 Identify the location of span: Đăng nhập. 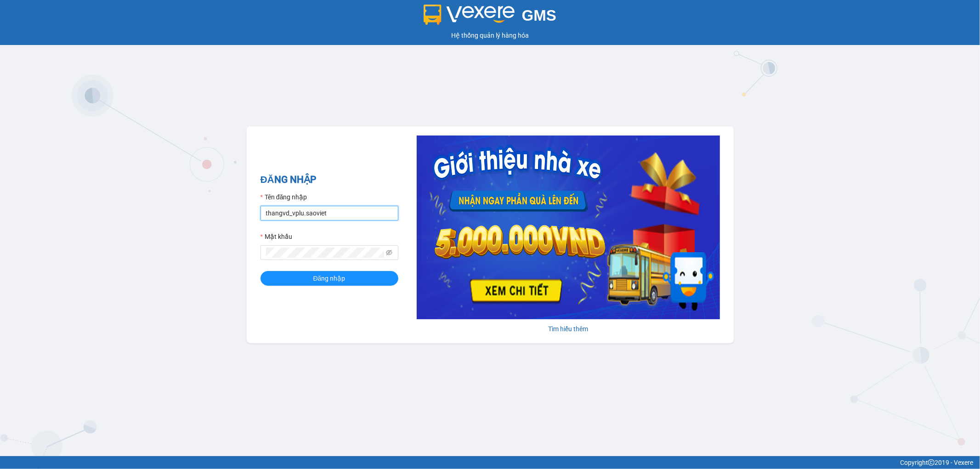
(329, 278).